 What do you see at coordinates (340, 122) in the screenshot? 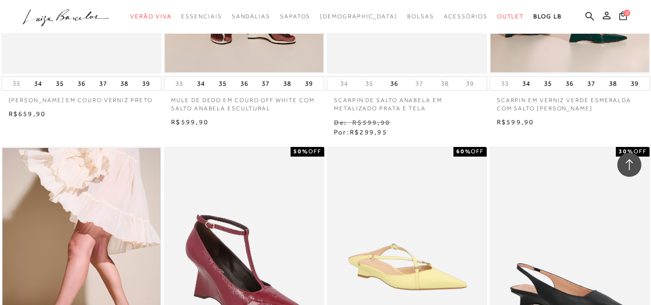
I see `small: De:` at bounding box center [340, 122].